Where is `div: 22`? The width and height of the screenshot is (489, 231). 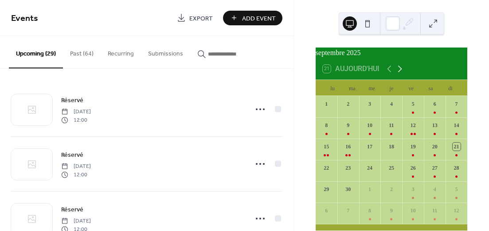
div: 22 is located at coordinates (326, 168).